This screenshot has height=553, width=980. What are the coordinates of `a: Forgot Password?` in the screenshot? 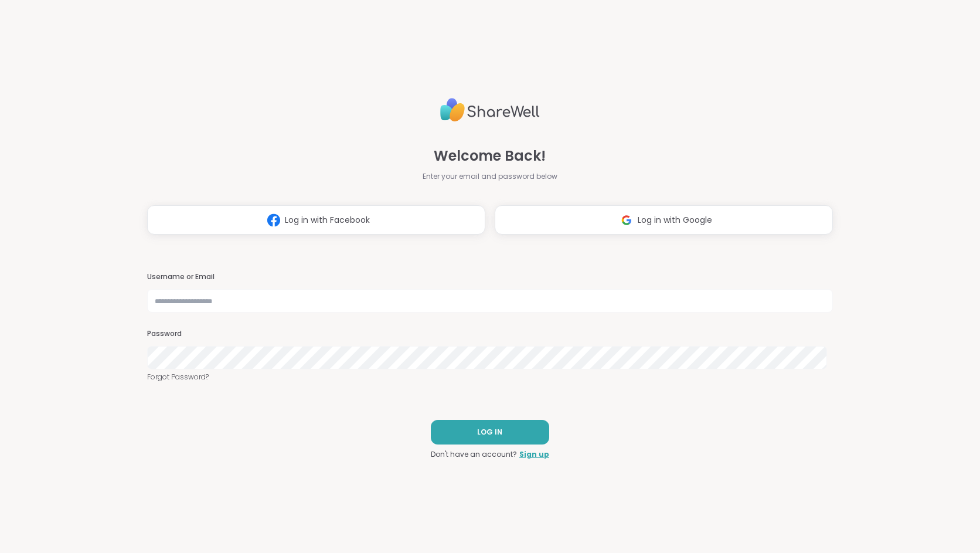 It's located at (490, 377).